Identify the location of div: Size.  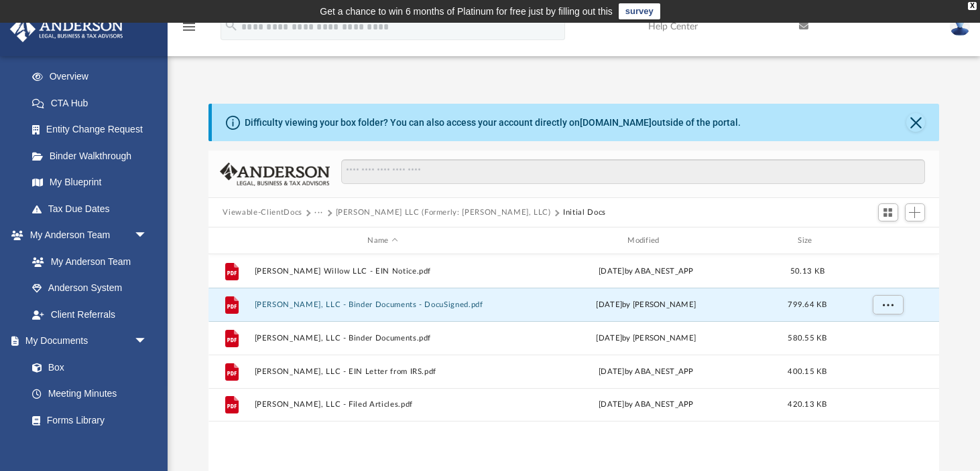
(807, 241).